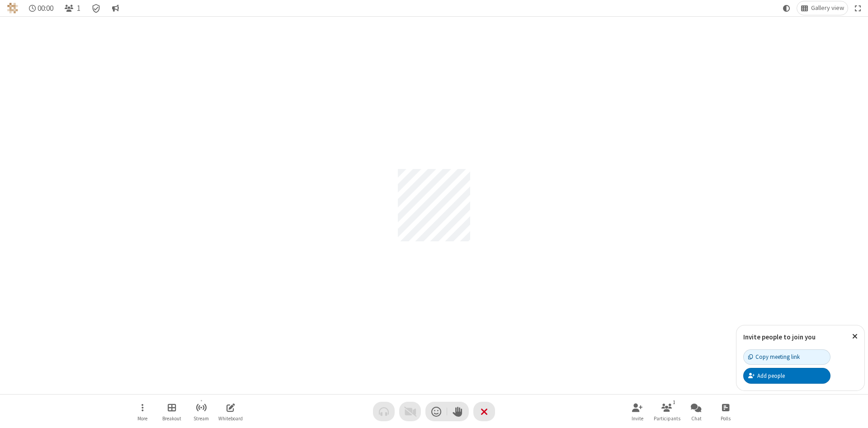 The image size is (868, 428). I want to click on button: Conversation, so click(115, 8).